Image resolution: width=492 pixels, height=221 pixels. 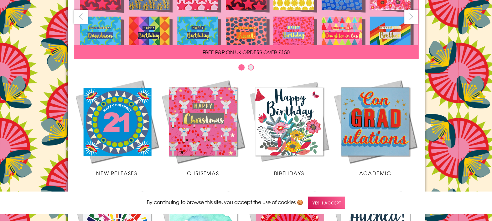 I want to click on button: next, so click(x=411, y=17).